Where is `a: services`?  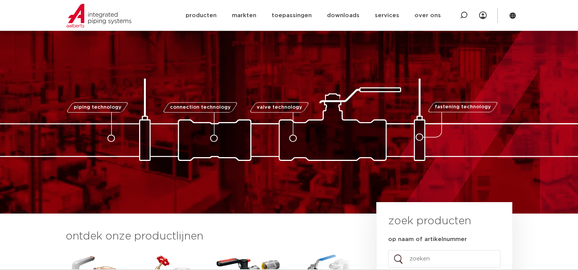 a: services is located at coordinates (387, 15).